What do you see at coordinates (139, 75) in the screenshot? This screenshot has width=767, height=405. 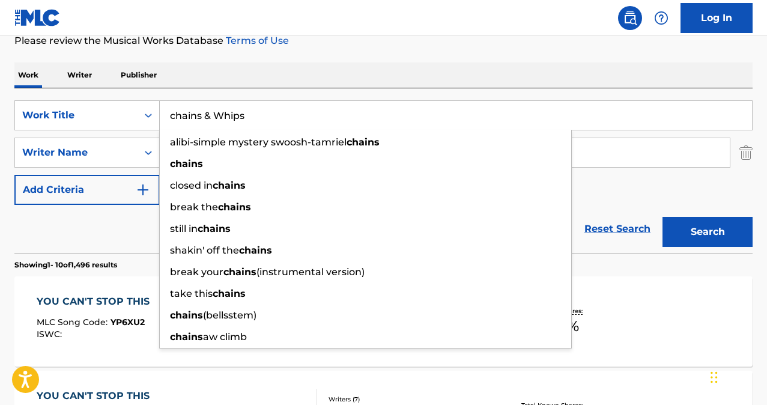 I see `p: Publisher` at bounding box center [139, 75].